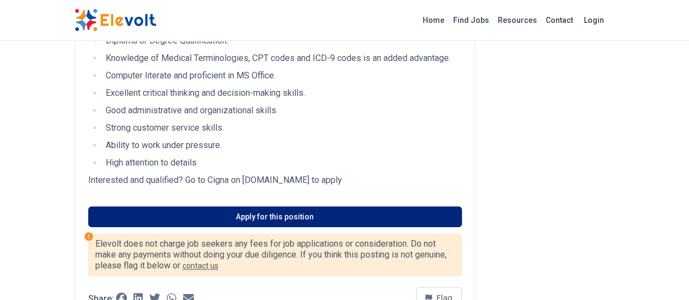 The width and height of the screenshot is (689, 300). I want to click on li: Computer literate and proficient in MS Office., so click(282, 76).